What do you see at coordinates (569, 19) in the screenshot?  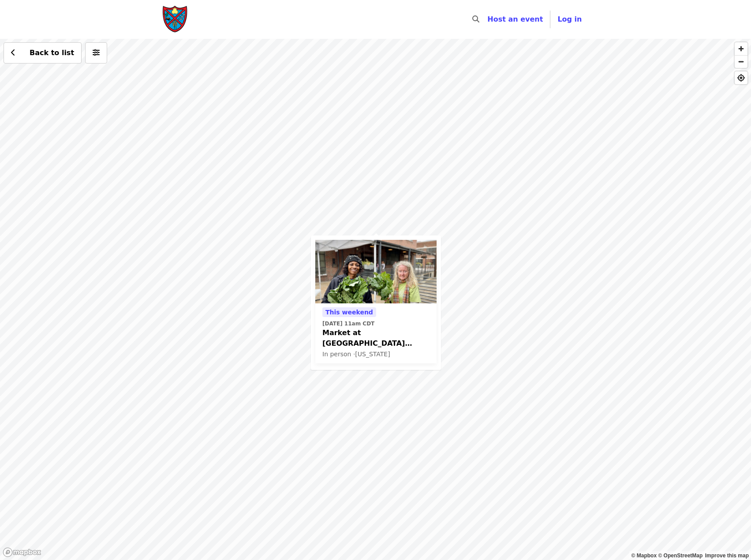 I see `span: Log in` at bounding box center [569, 19].